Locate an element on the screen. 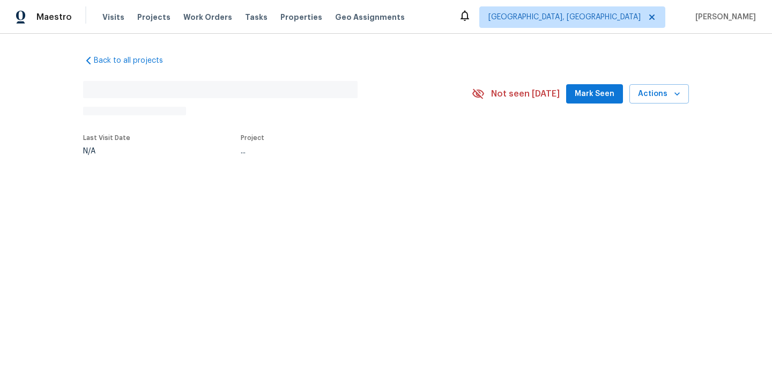  span: Properties is located at coordinates (301, 17).